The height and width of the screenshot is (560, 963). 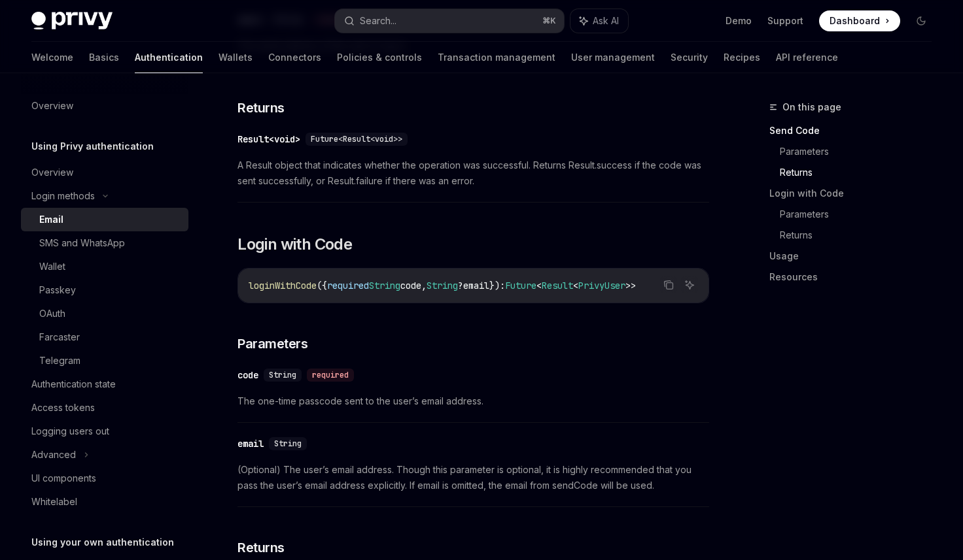 I want to click on a: SMS and WhatsApp, so click(x=105, y=243).